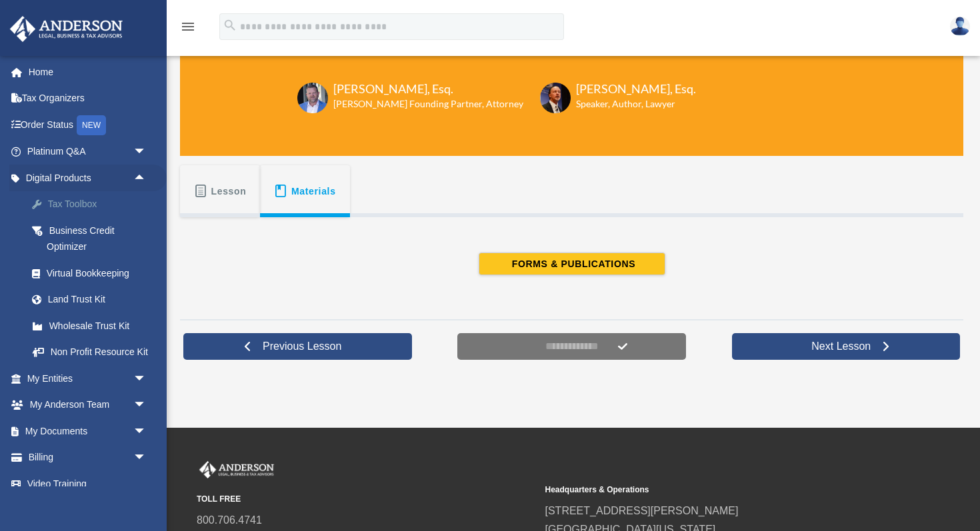 The width and height of the screenshot is (980, 531). What do you see at coordinates (298, 347) in the screenshot?
I see `a: Previous Lesson` at bounding box center [298, 347].